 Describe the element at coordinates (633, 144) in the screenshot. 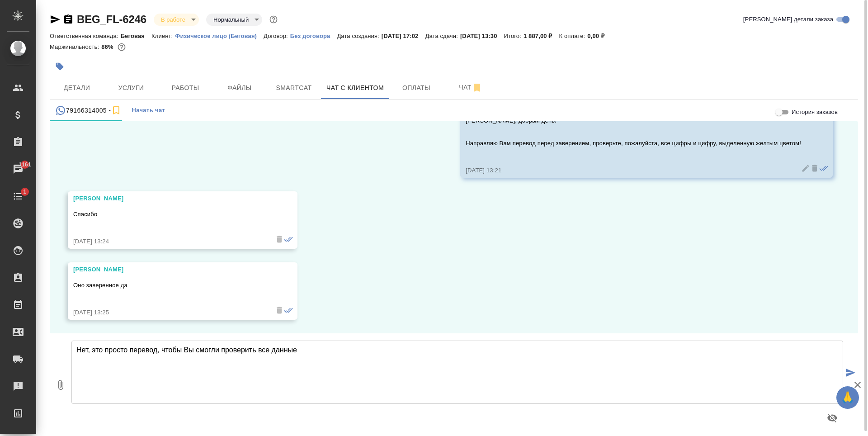

I see `p: Направляю Вам перевод перед заверением, проверьте, пожалуйста, все цифры и цифру, выделенную желт...` at that location.